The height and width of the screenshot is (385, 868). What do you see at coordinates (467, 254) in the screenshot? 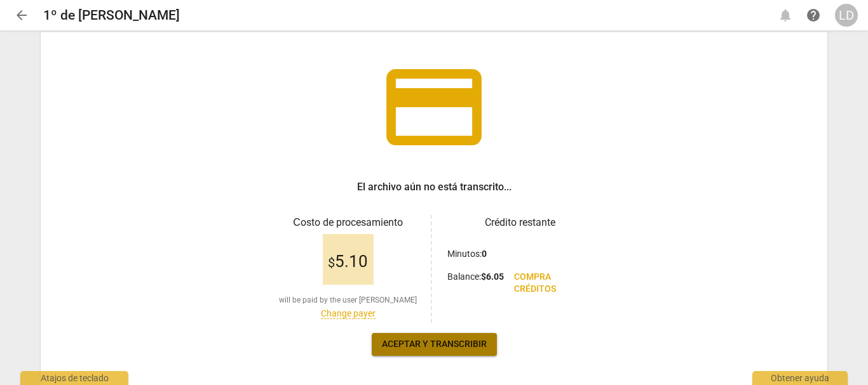
I see `p: Minutos :` at bounding box center [467, 254].